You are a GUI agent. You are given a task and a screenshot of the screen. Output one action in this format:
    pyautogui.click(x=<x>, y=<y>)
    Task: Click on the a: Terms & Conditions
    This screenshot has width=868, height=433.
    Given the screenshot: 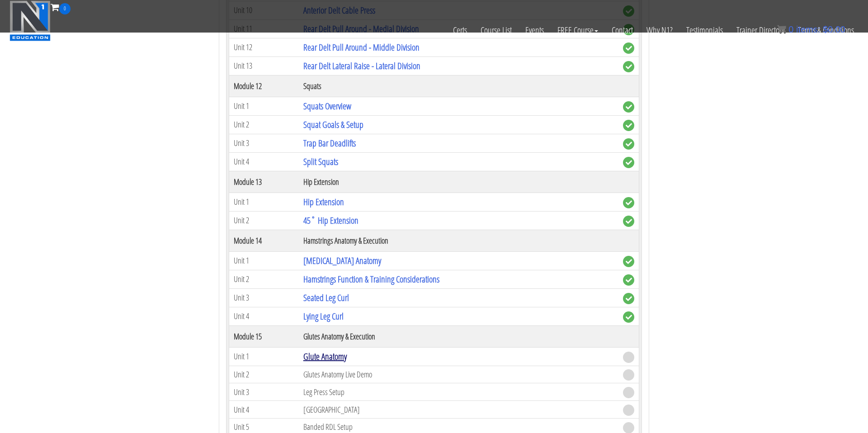 What is the action you would take?
    pyautogui.click(x=826, y=30)
    